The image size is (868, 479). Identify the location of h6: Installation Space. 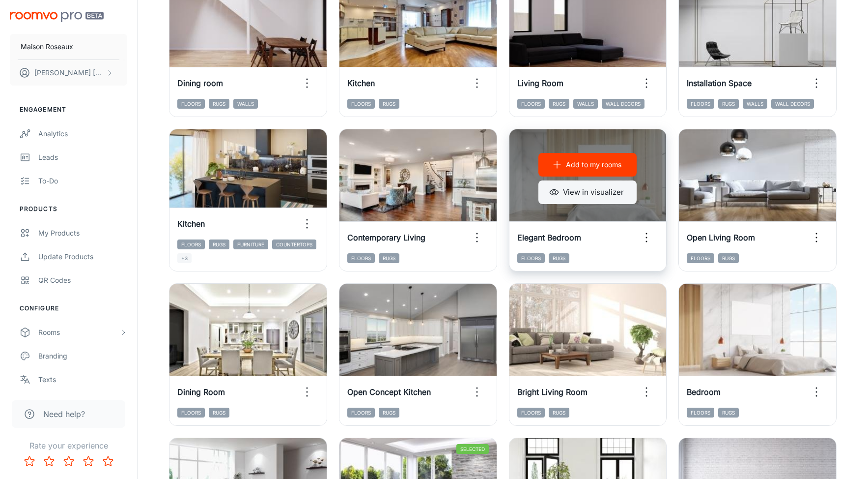
(720, 83).